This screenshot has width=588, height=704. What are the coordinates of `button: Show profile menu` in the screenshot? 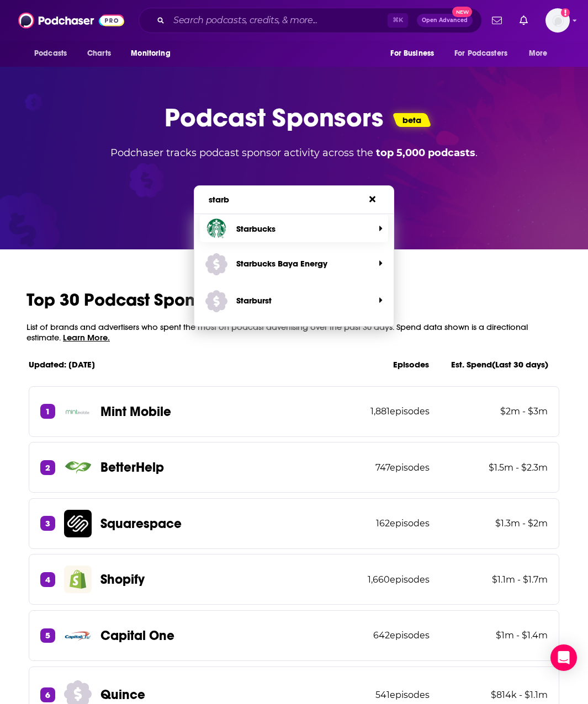 It's located at (557, 20).